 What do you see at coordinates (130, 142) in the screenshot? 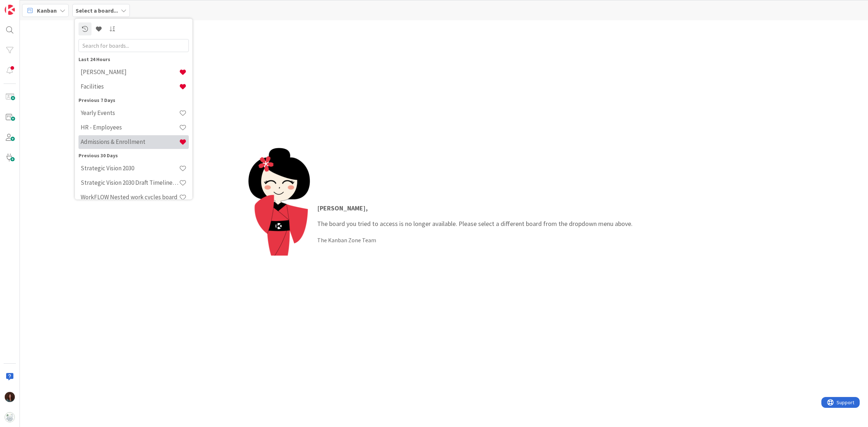
I see `h4: Admissions & Enrollment` at bounding box center [130, 142].